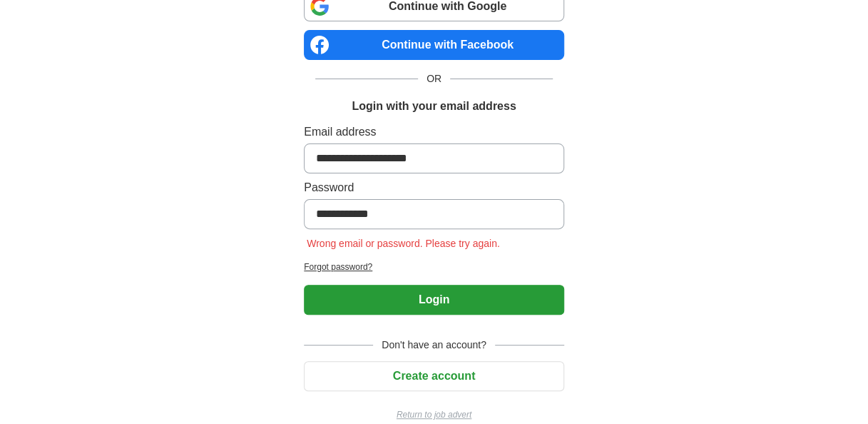 This screenshot has width=868, height=424. What do you see at coordinates (402, 244) in the screenshot?
I see `span: Wrong email or password. Please try again.` at bounding box center [402, 244].